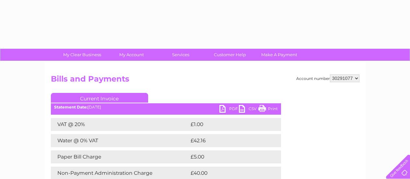 This screenshot has width=410, height=179. I want to click on td: £5.00, so click(228, 157).